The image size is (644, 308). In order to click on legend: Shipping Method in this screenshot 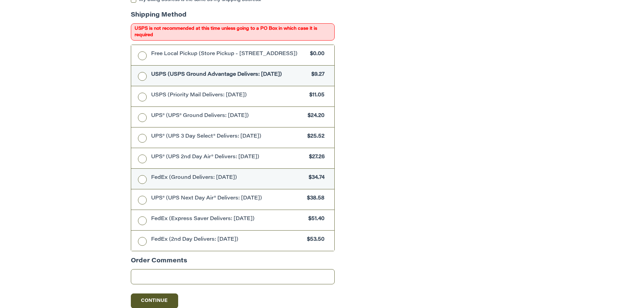, I will do `click(159, 17)`.